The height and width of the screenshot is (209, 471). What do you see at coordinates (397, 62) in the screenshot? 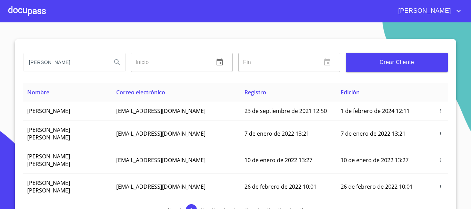
I see `span: Crear Cliente` at bounding box center [397, 62].